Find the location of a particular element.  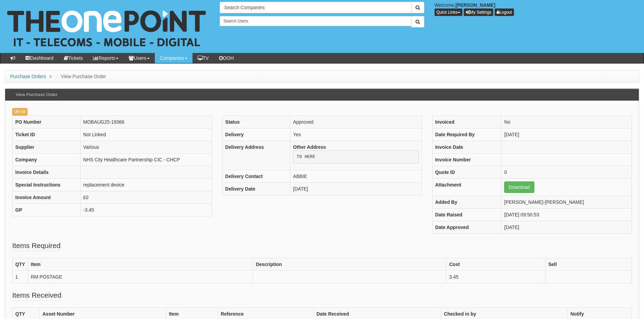

legend: Items Required is located at coordinates (36, 246).